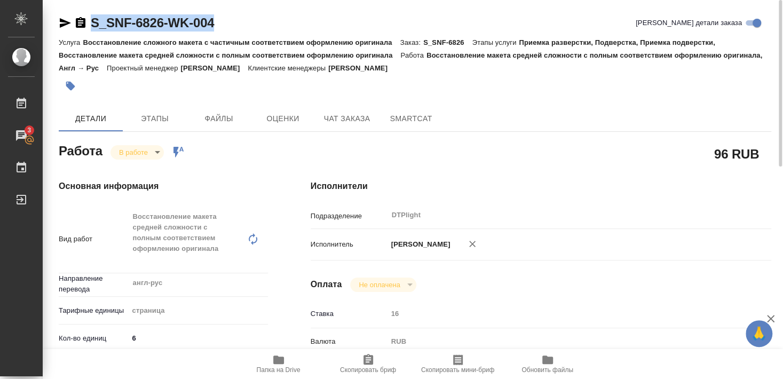 The width and height of the screenshot is (783, 379). What do you see at coordinates (379, 284) in the screenshot?
I see `button: Не оплачена` at bounding box center [379, 284].